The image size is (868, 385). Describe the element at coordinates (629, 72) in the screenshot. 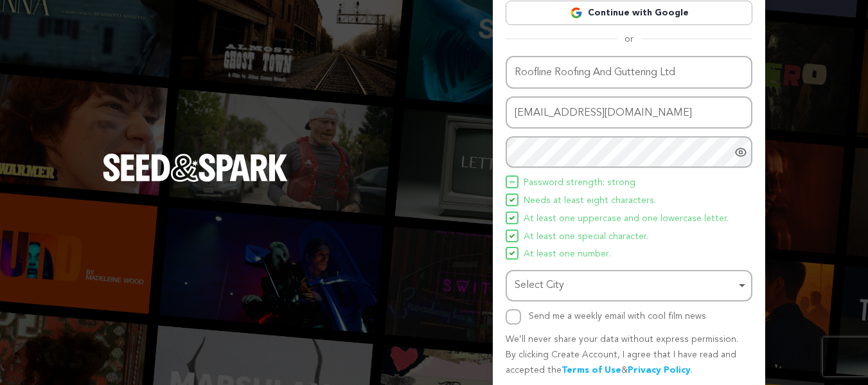

I see `input: Name` at that location.